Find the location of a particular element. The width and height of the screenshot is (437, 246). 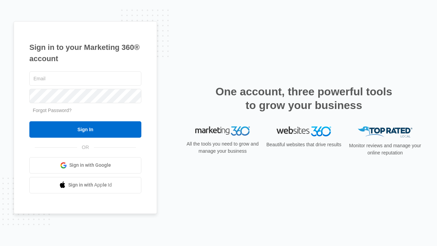

h2: One account, three powerful tools to grow your business is located at coordinates (304, 98).